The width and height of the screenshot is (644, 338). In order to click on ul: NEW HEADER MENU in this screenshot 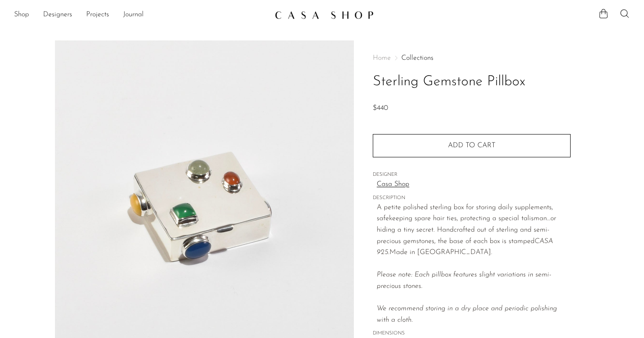, I will do `click(141, 15)`.